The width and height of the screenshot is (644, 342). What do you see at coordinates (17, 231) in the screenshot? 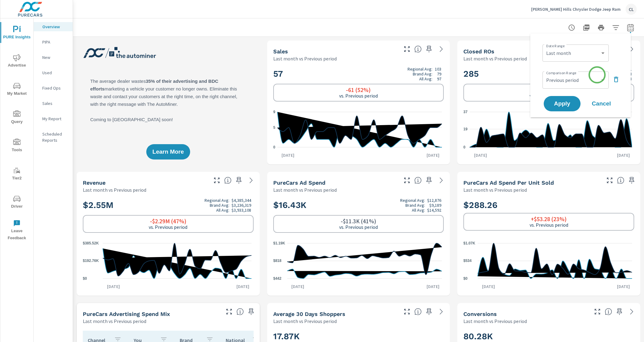
I see `span: Leave Feedback` at bounding box center [17, 231].